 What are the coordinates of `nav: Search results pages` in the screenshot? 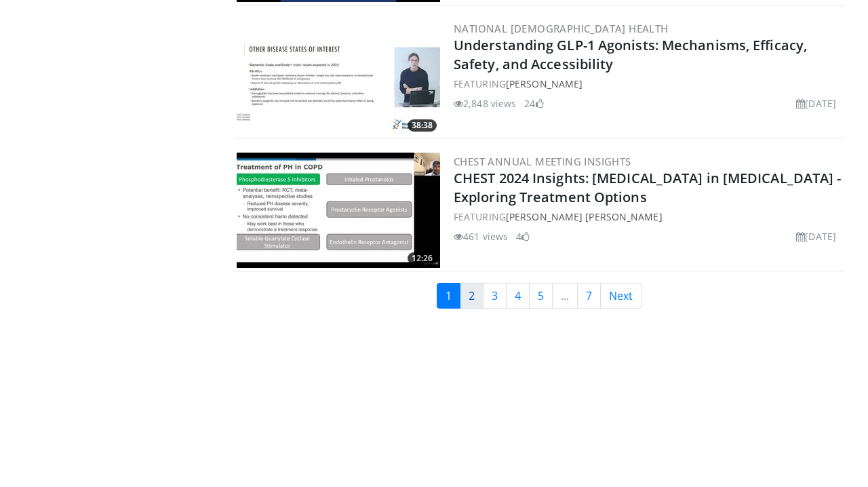 It's located at (539, 296).